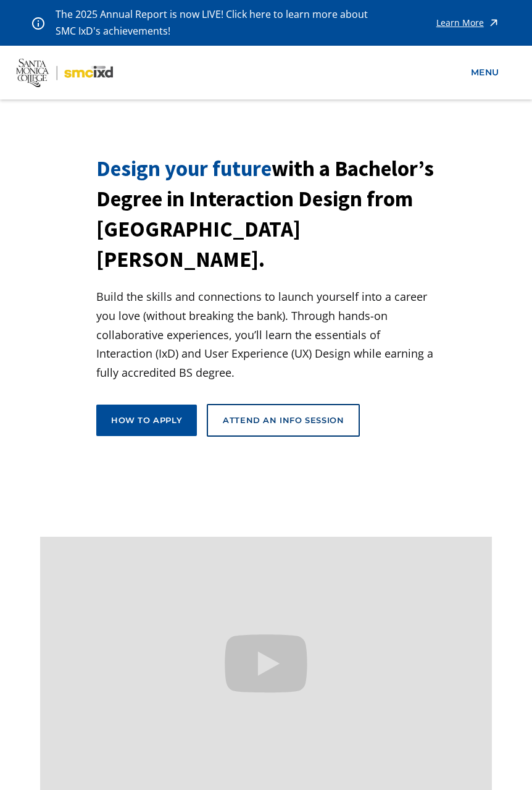  Describe the element at coordinates (494, 23) in the screenshot. I see `img: icon - arrow - alert` at that location.